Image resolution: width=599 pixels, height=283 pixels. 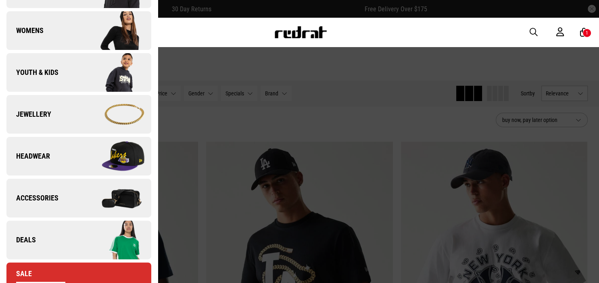 I want to click on a: Womens Company, so click(x=79, y=31).